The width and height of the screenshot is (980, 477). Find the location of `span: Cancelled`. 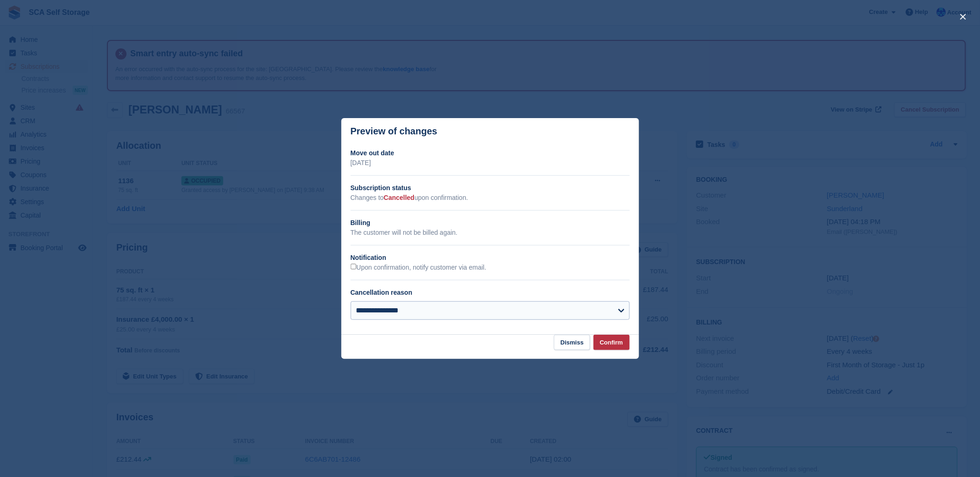

span: Cancelled is located at coordinates (399, 197).